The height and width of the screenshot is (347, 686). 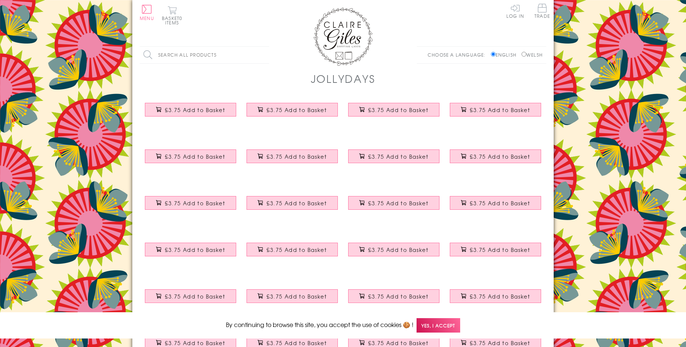 I want to click on input: Welsh, so click(x=524, y=54).